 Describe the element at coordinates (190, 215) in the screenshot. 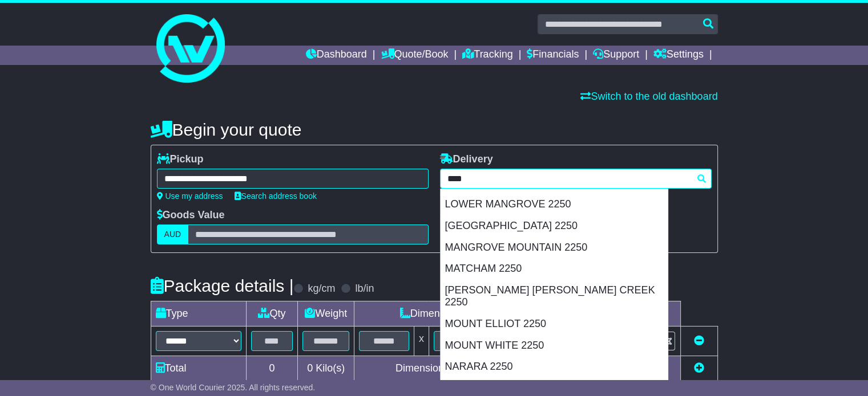

I see `label: Goods Value` at that location.